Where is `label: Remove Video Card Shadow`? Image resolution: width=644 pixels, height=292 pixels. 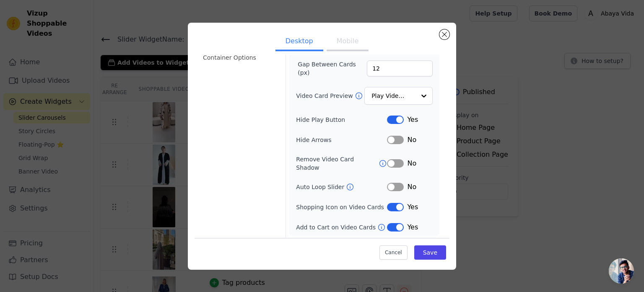 label: Remove Video Card Shadow is located at coordinates (337, 164).